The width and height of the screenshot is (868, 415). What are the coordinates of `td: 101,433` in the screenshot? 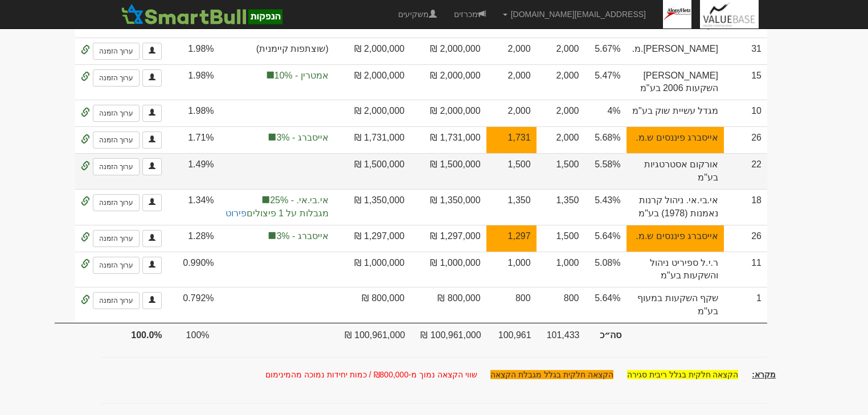 It's located at (560, 334).